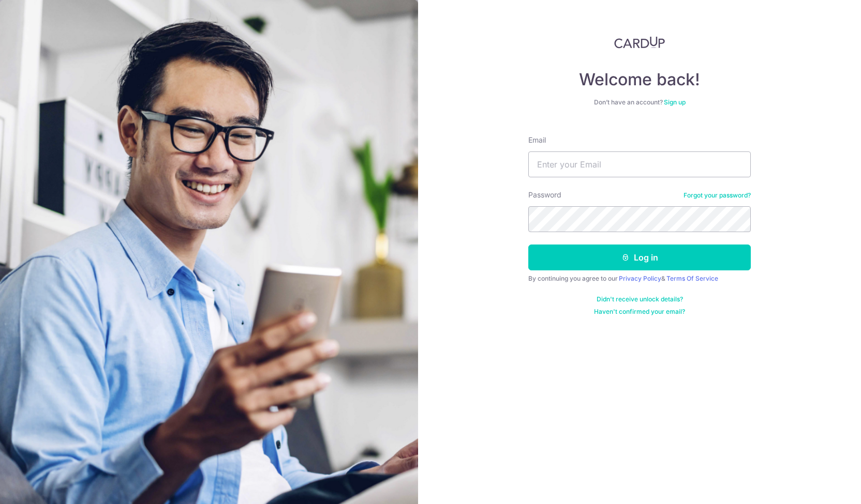 The width and height of the screenshot is (861, 504). What do you see at coordinates (639, 80) in the screenshot?
I see `h4: Welcome back!` at bounding box center [639, 80].